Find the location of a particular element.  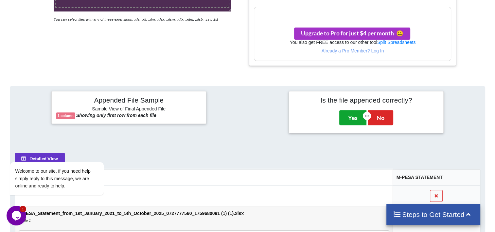

button: Upgrade to Pro for just $4 per monthsmile is located at coordinates (352, 33).